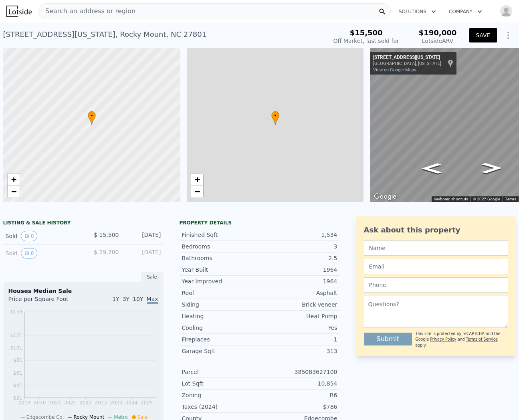 Image resolution: width=519 pixels, height=420 pixels. What do you see at coordinates (221, 340) in the screenshot?
I see `div: Fireplaces` at bounding box center [221, 340].